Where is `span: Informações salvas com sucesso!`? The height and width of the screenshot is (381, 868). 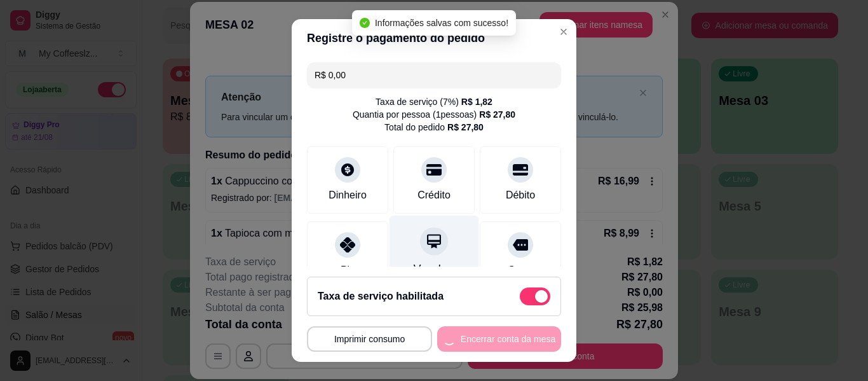
span: Informações salvas com sucesso! is located at coordinates (442, 23).